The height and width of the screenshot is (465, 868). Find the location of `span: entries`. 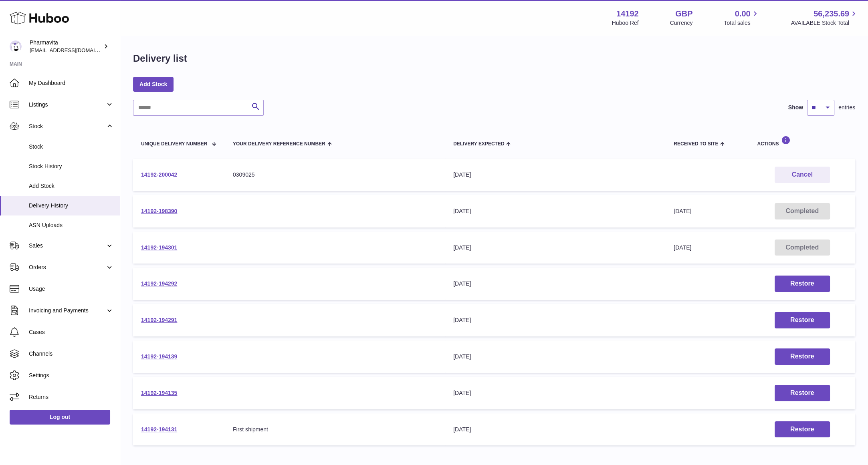

span: entries is located at coordinates (846, 107).